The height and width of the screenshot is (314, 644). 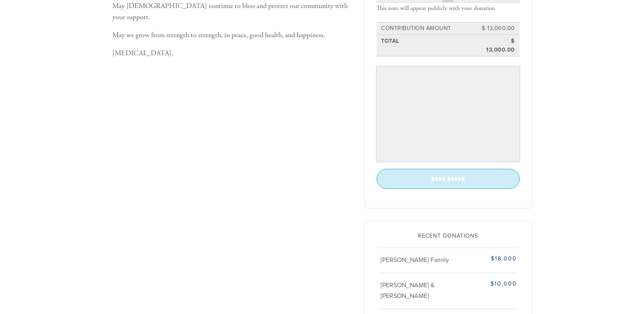 I want to click on h2: Recent Donations, so click(x=448, y=236).